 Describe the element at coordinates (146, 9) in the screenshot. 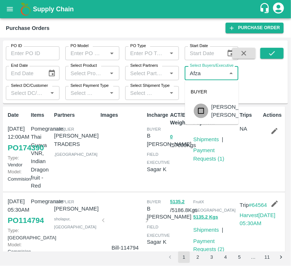

I see `a: Supply Chain` at that location.